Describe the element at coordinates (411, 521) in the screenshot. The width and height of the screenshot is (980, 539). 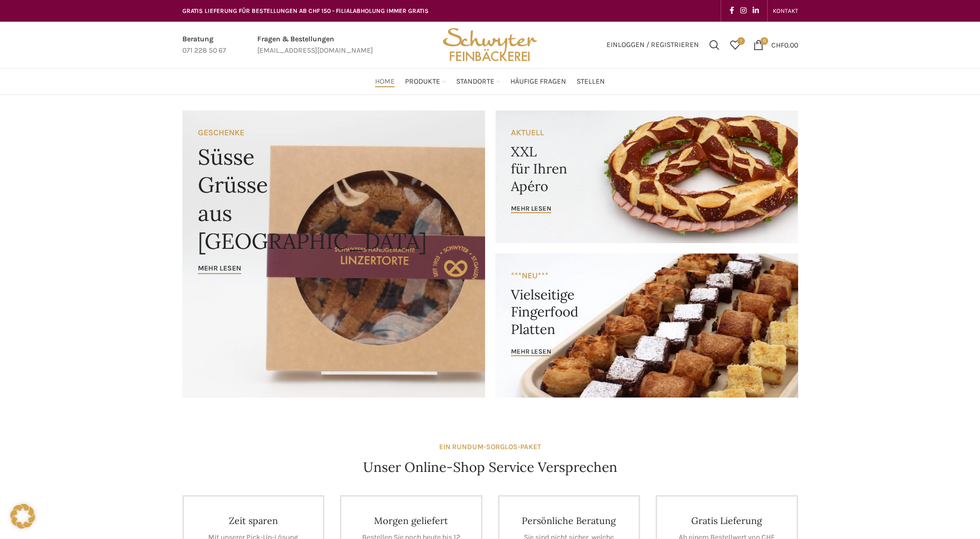
I see `h4: Morgen geliefert` at that location.